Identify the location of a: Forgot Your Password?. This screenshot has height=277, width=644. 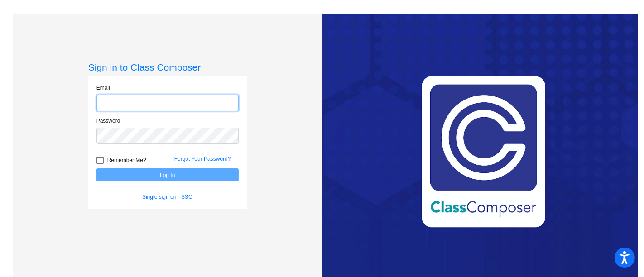
(203, 159).